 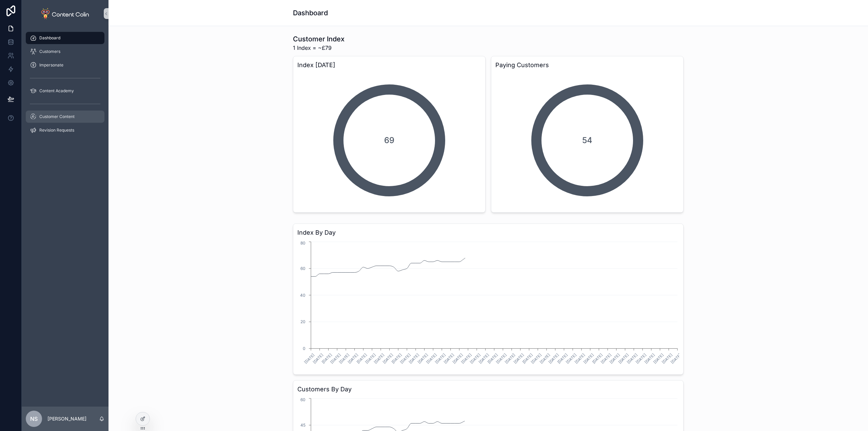 What do you see at coordinates (34, 419) in the screenshot?
I see `span: NS` at bounding box center [34, 419].